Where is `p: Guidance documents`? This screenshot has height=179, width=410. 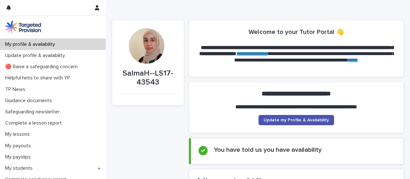 p: Guidance documents is located at coordinates (30, 101).